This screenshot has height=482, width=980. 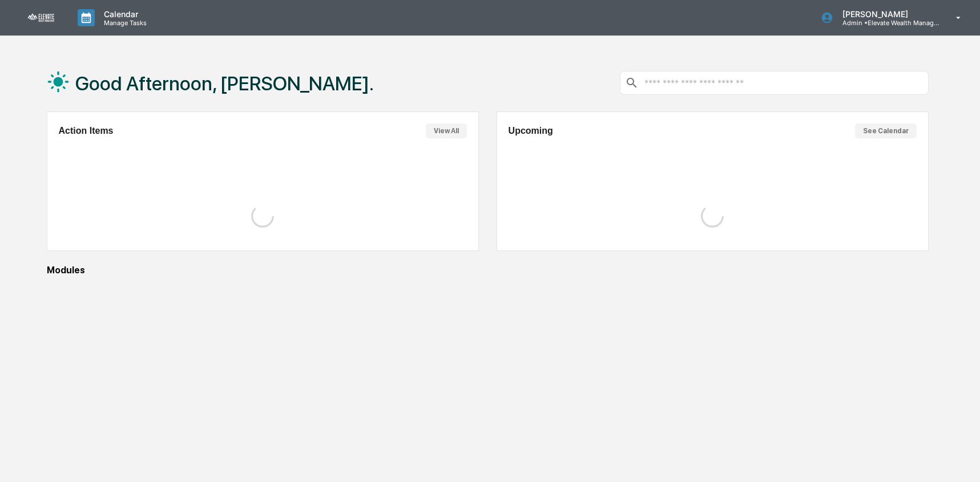 What do you see at coordinates (531, 131) in the screenshot?
I see `h2: Upcoming` at bounding box center [531, 131].